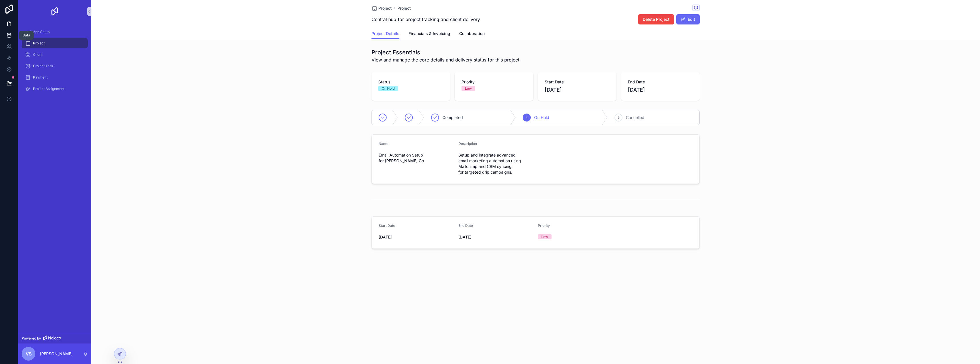 This screenshot has height=364, width=980. Describe the element at coordinates (453, 117) in the screenshot. I see `span: Completed` at that location.